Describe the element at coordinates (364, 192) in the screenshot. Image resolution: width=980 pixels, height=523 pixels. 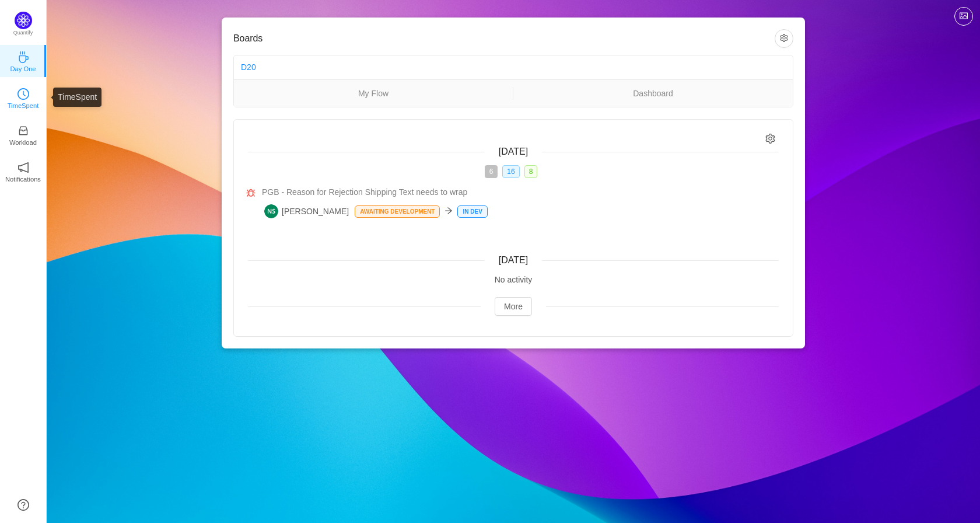
I see `span: PGB - Reason for Rejection Shipping Text needs to wrap` at that location.